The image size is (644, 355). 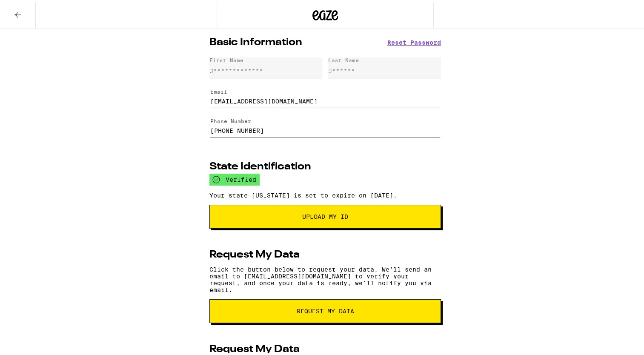 What do you see at coordinates (344, 58) in the screenshot?
I see `div: Last Name` at bounding box center [344, 58].